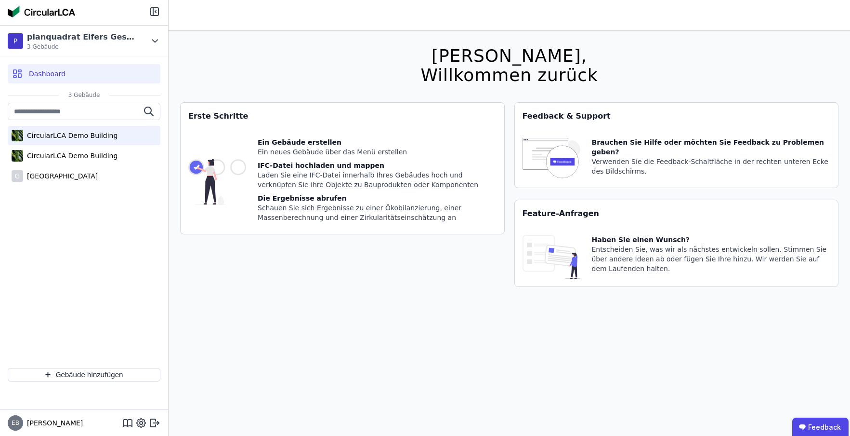  I want to click on div: G, so click(17, 176).